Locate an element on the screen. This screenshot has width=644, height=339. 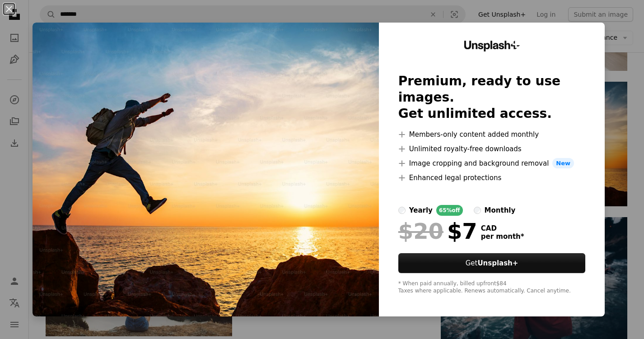
h2: Premium, ready to use images. Get unlimited access. is located at coordinates (492, 98).